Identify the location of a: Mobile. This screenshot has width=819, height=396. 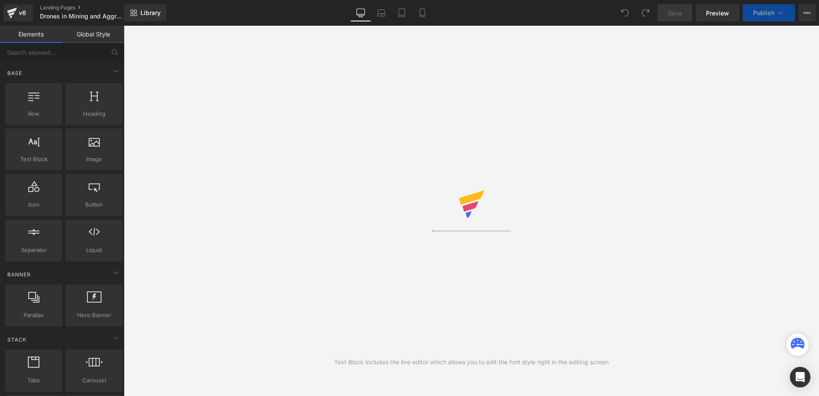
(422, 13).